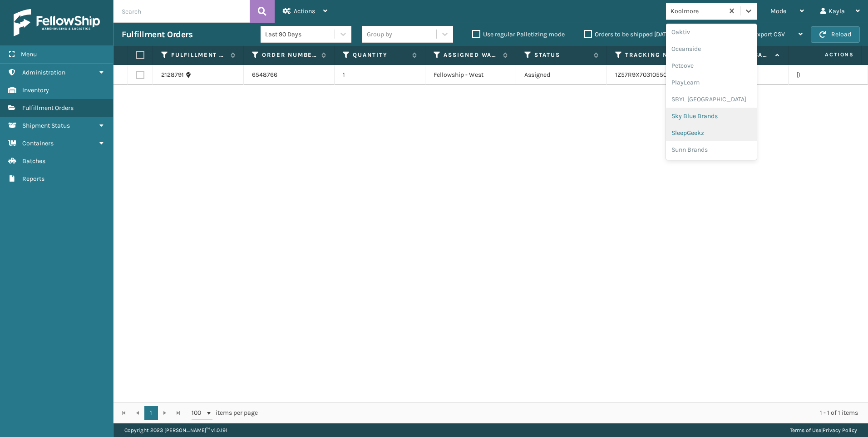 The width and height of the screenshot is (868, 437). Describe the element at coordinates (289, 75) in the screenshot. I see `td: 6548766` at that location.